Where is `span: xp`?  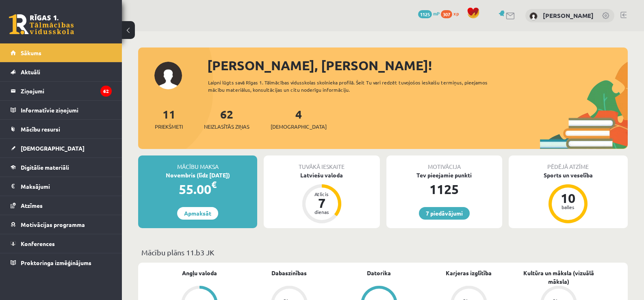
span: xp is located at coordinates (456, 13).